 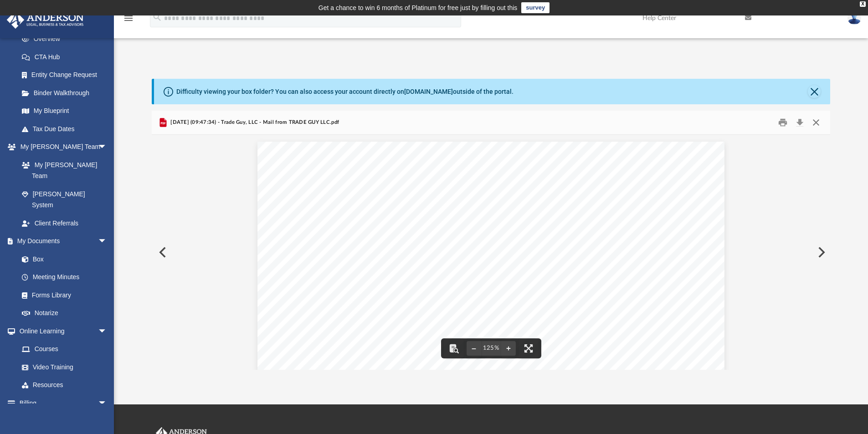 I want to click on div: Get a chance to win 6 months of Platinum for free just by filling out this, so click(x=417, y=8).